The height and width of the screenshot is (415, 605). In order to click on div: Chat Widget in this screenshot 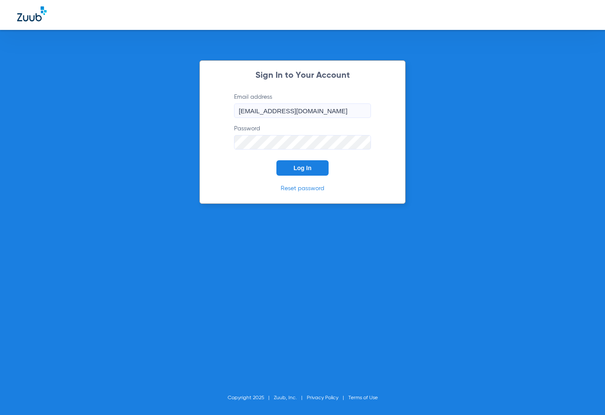, I will do `click(584, 395)`.